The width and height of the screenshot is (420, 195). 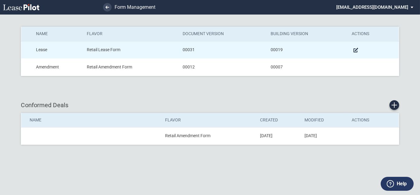 What do you see at coordinates (355, 50) in the screenshot?
I see `md-icon: Manage Form` at bounding box center [355, 50].